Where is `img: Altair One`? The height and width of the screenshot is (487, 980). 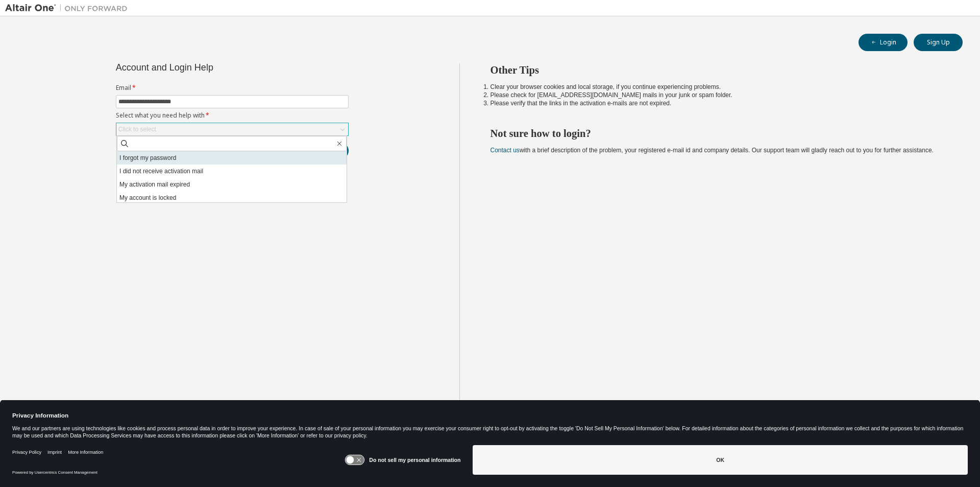
img: Altair One is located at coordinates (69, 8).